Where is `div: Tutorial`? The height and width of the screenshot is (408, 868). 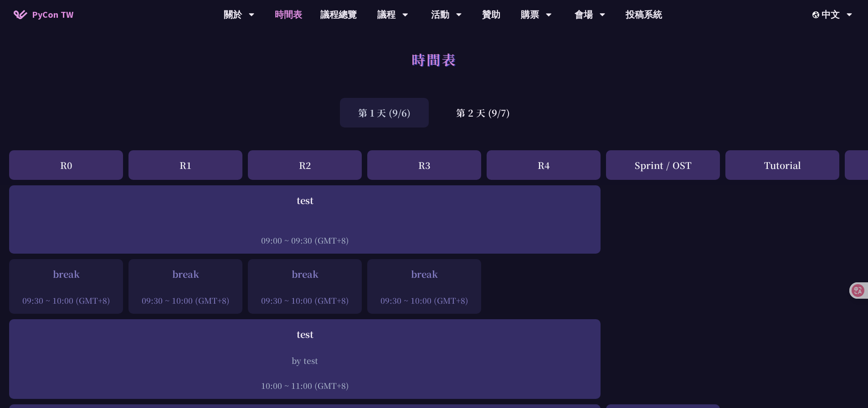 div: Tutorial is located at coordinates (783, 165).